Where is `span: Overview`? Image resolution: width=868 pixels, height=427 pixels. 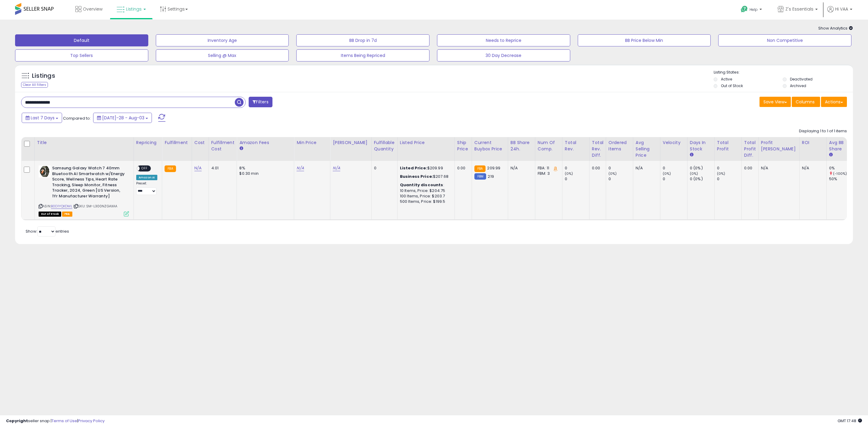 span: Overview is located at coordinates (93, 9).